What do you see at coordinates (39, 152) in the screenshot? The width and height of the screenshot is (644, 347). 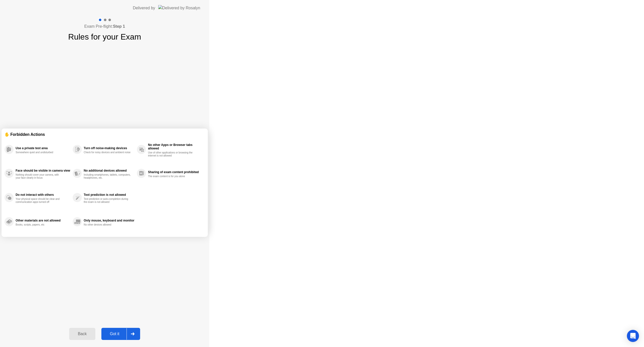 I see `div: Somewhere quiet and undisturbed` at bounding box center [39, 152].